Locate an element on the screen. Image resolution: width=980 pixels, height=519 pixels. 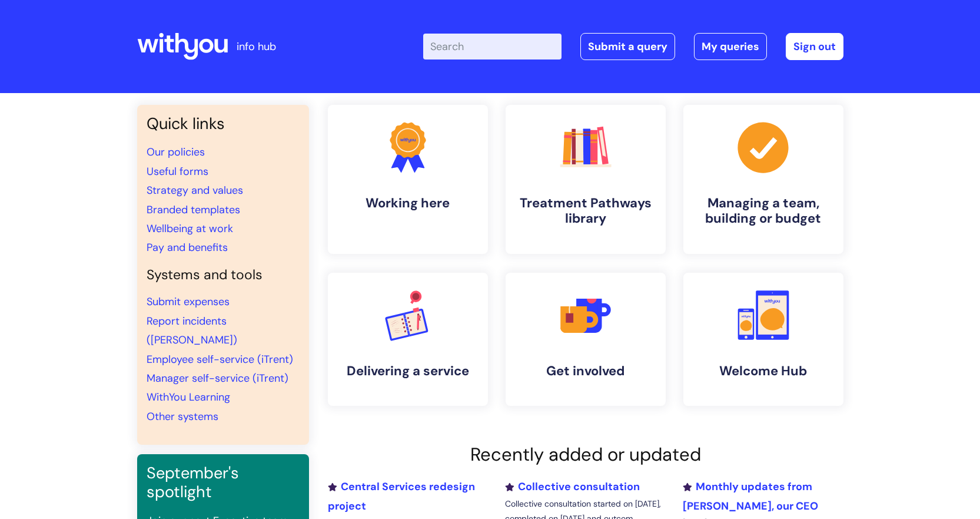
a: Branded templates is located at coordinates (193, 210).